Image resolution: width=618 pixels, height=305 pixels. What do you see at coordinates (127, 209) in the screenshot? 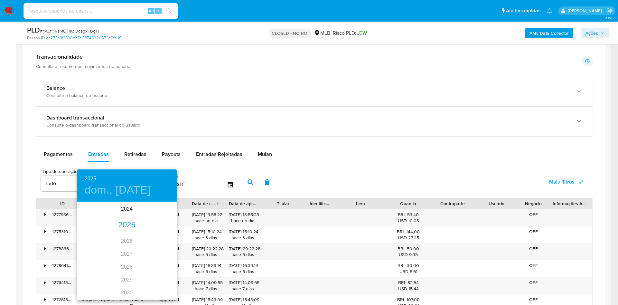
I see `div: 2024` at bounding box center [127, 209].